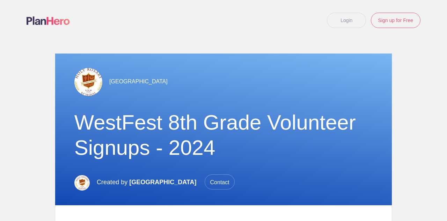  What do you see at coordinates (88, 82) in the screenshot?
I see `img: Logo sq2` at bounding box center [88, 82].